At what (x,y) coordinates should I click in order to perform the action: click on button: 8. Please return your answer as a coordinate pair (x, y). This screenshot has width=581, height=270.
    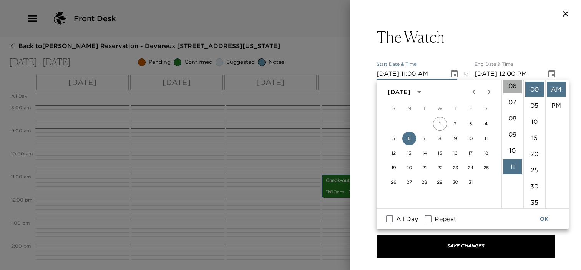
    Looking at the image, I should click on (440, 138).